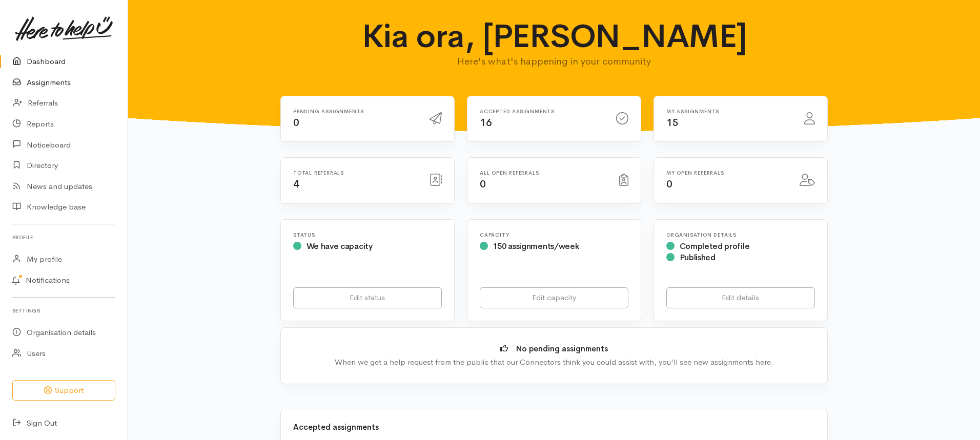  What do you see at coordinates (64, 237) in the screenshot?
I see `h6: Profile` at bounding box center [64, 237].